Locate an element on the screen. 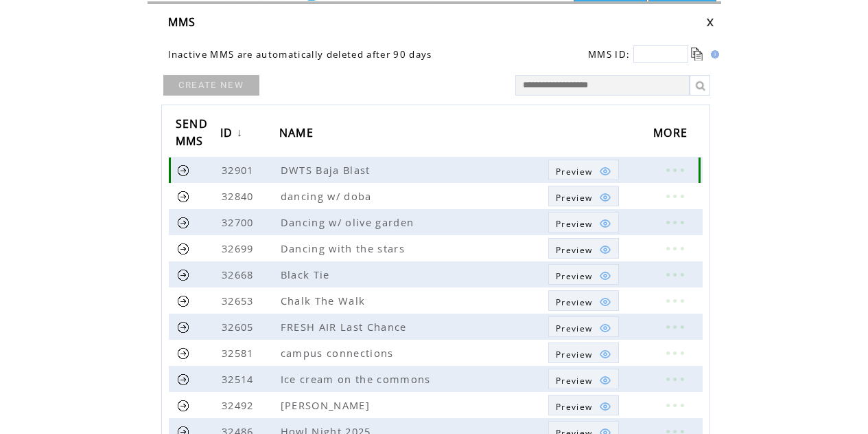 This screenshot has width=868, height=434. span: ID is located at coordinates (229, 134).